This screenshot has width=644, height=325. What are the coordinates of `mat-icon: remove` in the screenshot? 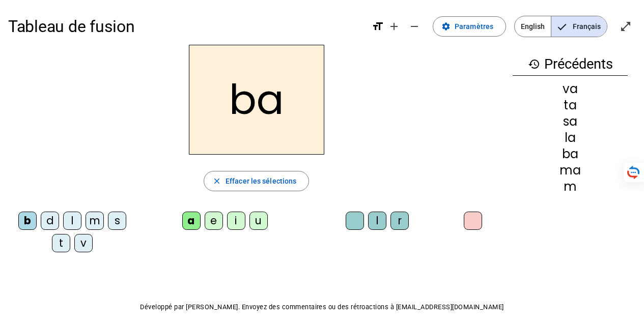 It's located at (414, 26).